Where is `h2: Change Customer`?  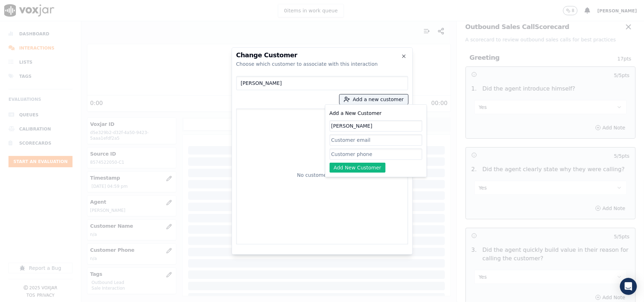
h2: Change Customer is located at coordinates (322, 55).